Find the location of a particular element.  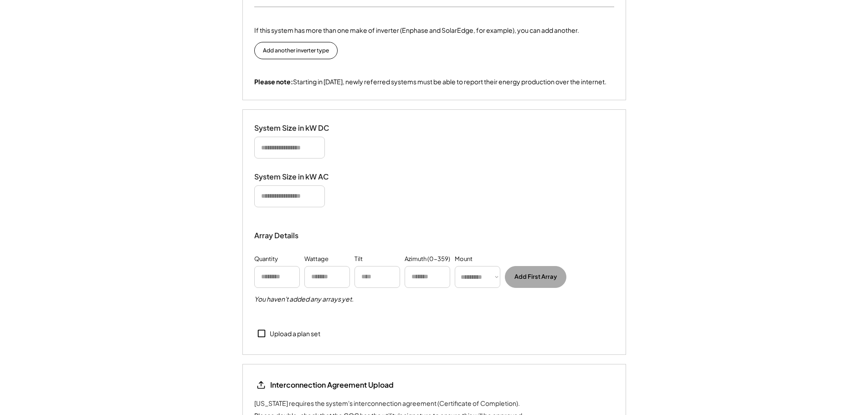

strong: Please note: is located at coordinates (274, 82).